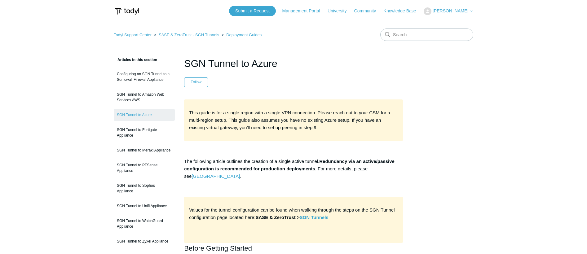 This screenshot has width=587, height=254. Describe the element at coordinates (144, 242) in the screenshot. I see `a: SGN Tunnel to Zyxel Appliance` at that location.